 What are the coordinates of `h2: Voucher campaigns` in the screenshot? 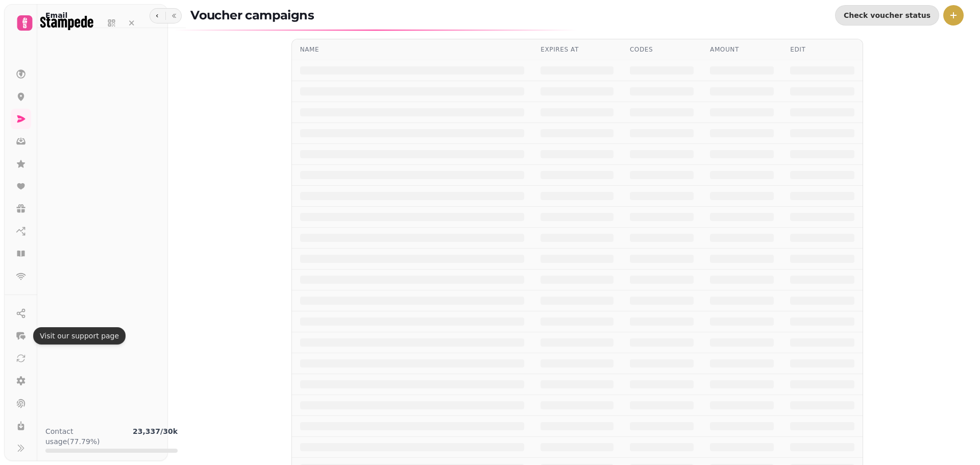 It's located at (252, 16).